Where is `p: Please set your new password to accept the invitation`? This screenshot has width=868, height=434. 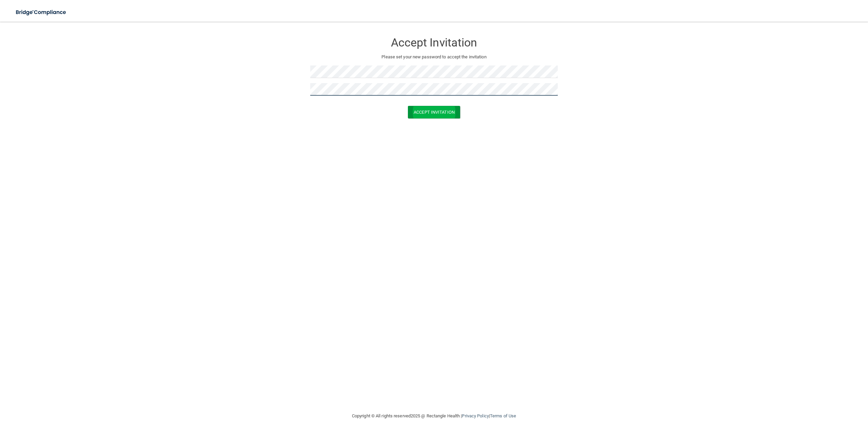 p: Please set your new password to accept the invitation is located at coordinates (434, 57).